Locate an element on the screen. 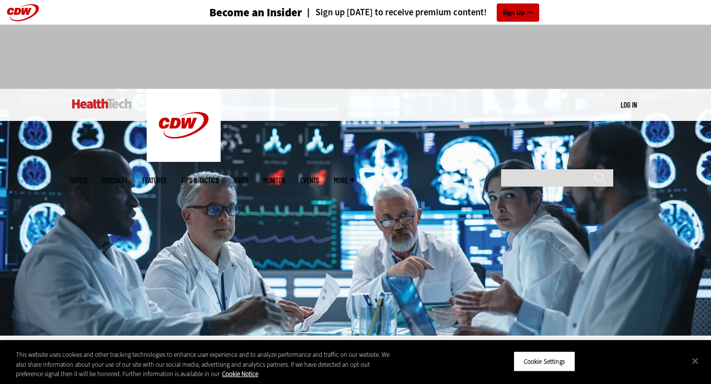  a: CDW is located at coordinates (184, 159).